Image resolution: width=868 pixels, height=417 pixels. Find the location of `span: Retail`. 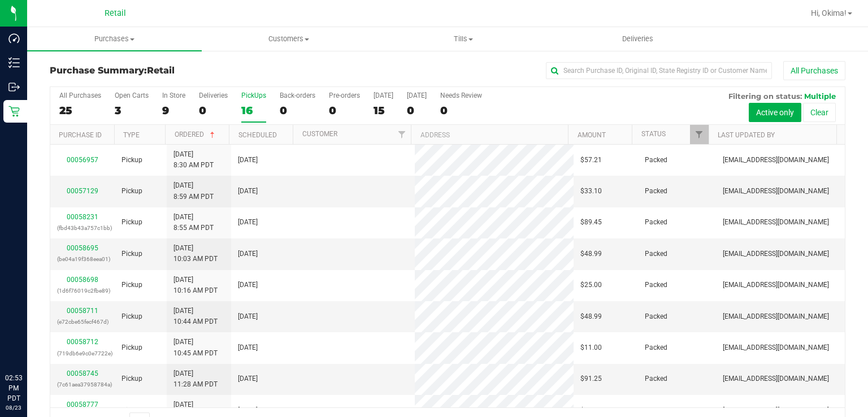

span: Retail is located at coordinates (115, 13).